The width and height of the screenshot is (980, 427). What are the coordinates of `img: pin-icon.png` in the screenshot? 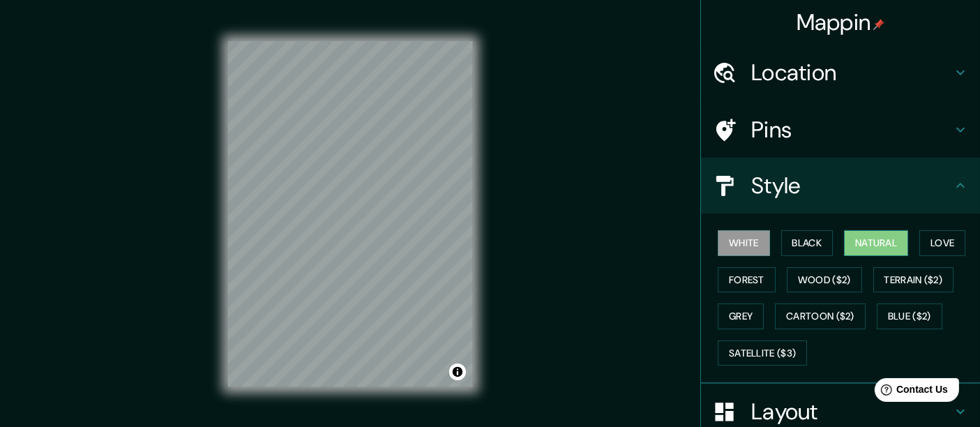 It's located at (879, 24).